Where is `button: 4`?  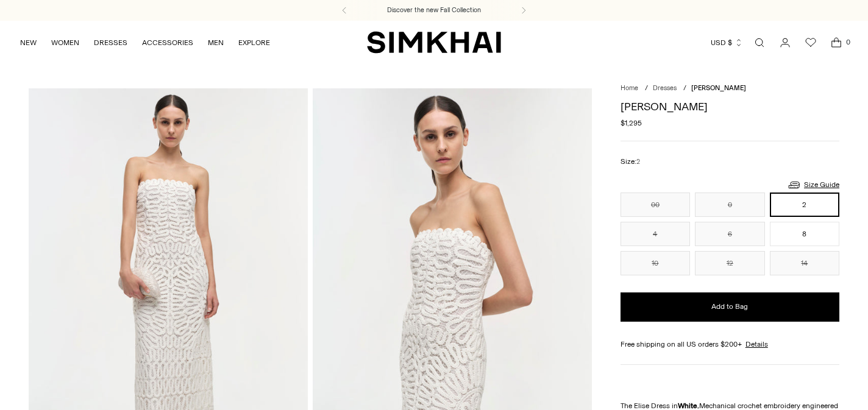 button: 4 is located at coordinates (655, 234).